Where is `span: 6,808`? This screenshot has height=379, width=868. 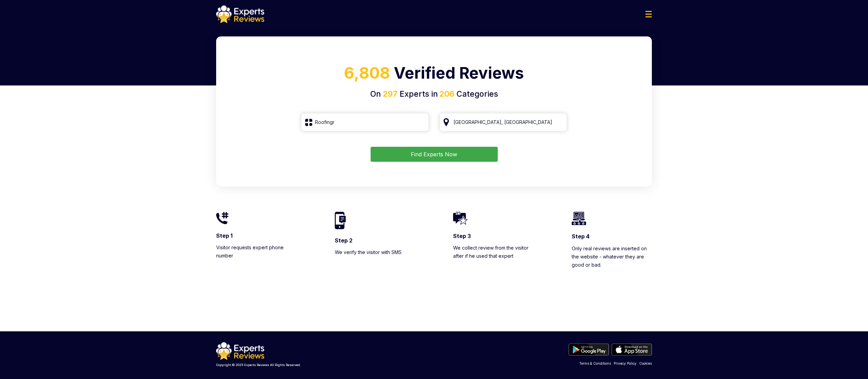
span: 6,808 is located at coordinates (367, 73).